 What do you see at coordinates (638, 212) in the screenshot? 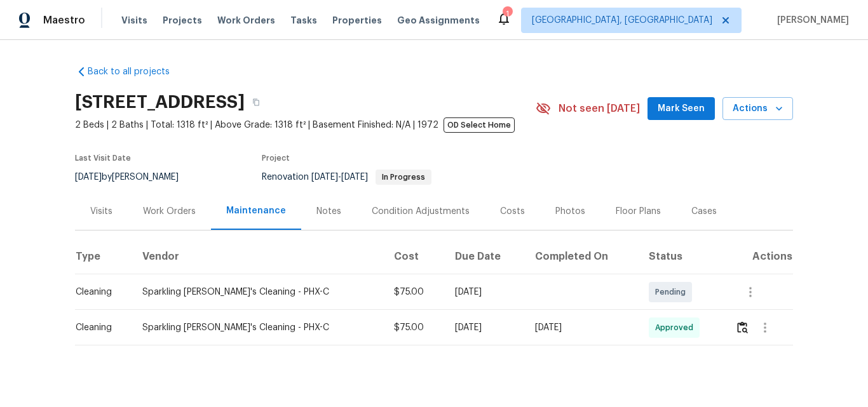
I see `div: Floor Plans` at bounding box center [638, 212].